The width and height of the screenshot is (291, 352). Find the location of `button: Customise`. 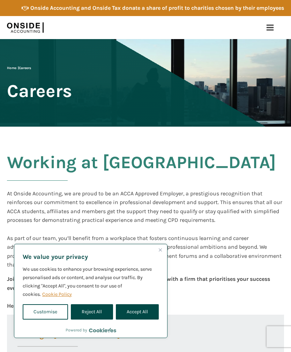

button: Customise is located at coordinates (45, 312).